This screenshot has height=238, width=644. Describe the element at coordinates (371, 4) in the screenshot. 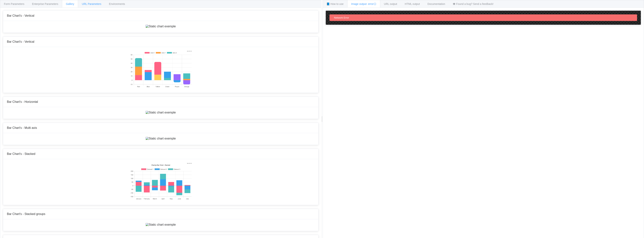

I see `span: - error` at that location.